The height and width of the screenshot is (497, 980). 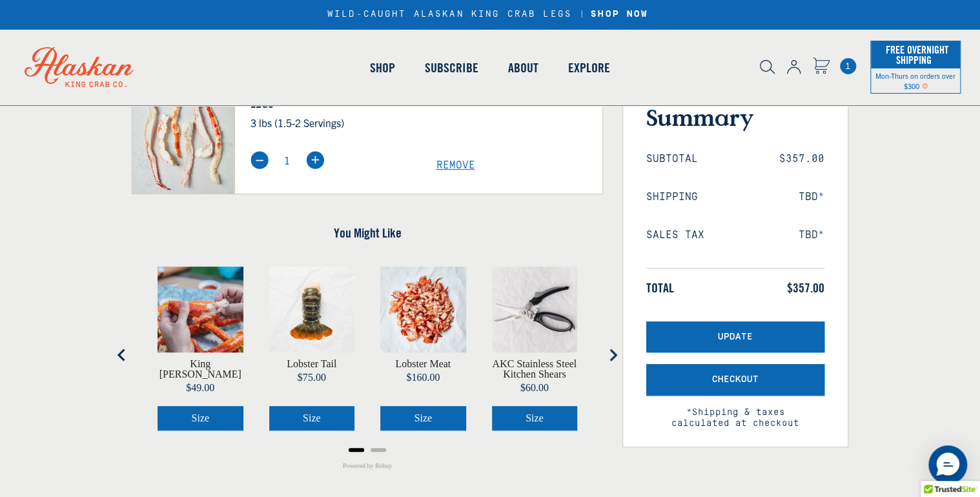 What do you see at coordinates (847, 66) in the screenshot?
I see `span: 1` at bounding box center [847, 66].